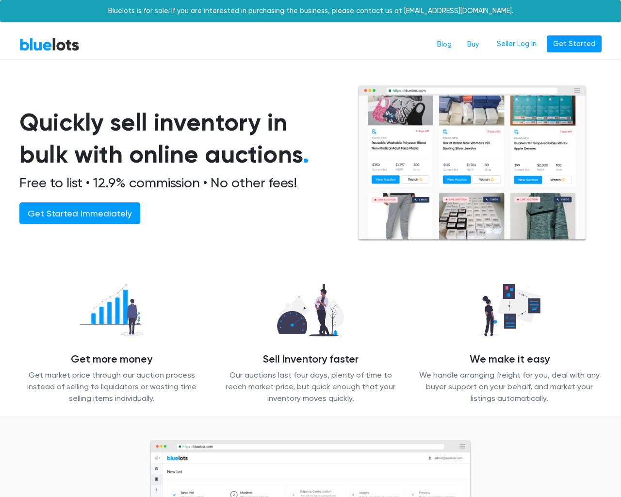  I want to click on p: Get market price through our auction process instead of selling to liquidators or wasting time se..., so click(112, 387).